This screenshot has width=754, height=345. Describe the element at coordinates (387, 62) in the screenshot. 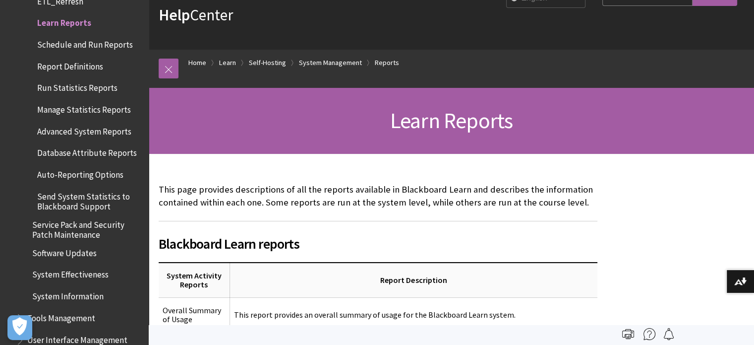

I see `a: Reports` at that location.